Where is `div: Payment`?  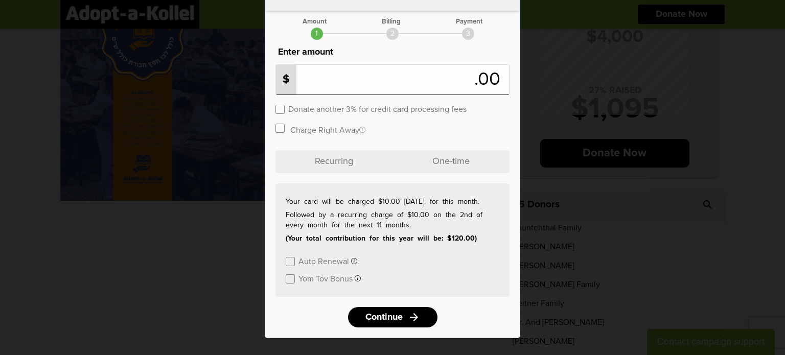
div: Payment is located at coordinates (469, 21).